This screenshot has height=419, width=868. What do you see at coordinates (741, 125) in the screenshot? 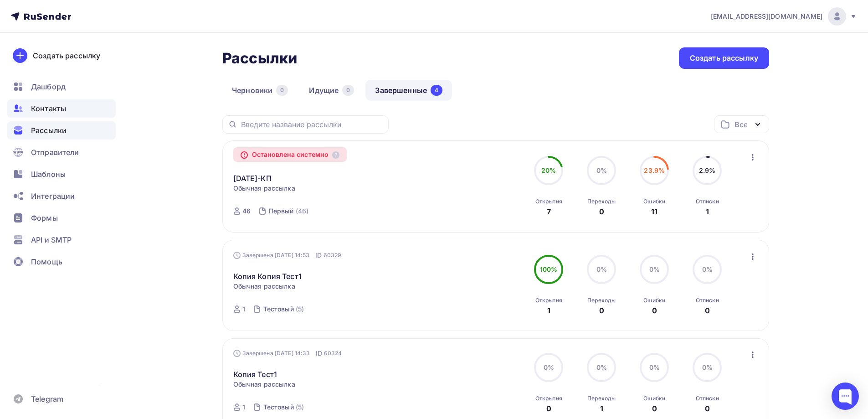
I see `div: Все` at bounding box center [741, 125].